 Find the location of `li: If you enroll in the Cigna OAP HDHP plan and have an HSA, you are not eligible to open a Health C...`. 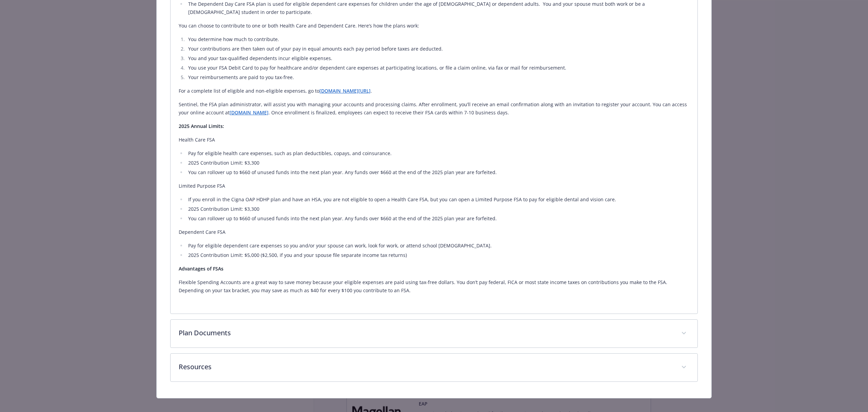

li: If you enroll in the Cigna OAP HDHP plan and have an HSA, you are not eligible to open a Health C... is located at coordinates (438, 200).